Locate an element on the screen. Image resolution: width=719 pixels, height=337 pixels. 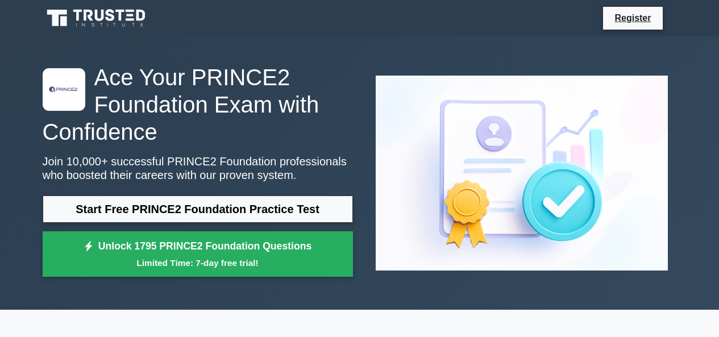
a: Start Free PRINCE2 Foundation Practice Test is located at coordinates (198, 209).